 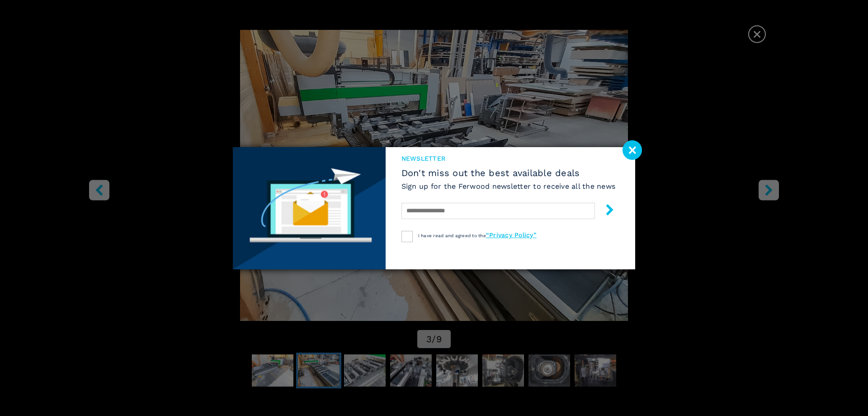 What do you see at coordinates (512, 235) in the screenshot?
I see `a: “Privacy Policy”` at bounding box center [512, 235].